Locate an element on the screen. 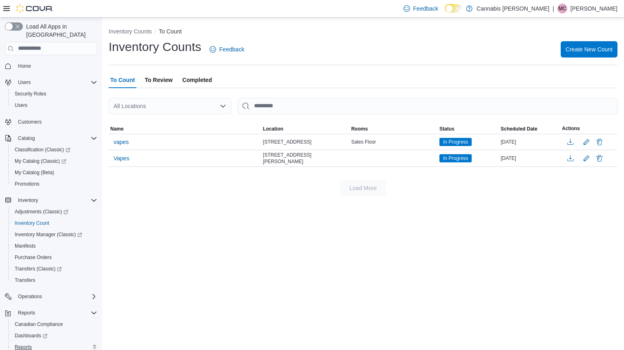 This screenshot has width=624, height=350. button: Manifests is located at coordinates (54, 246).